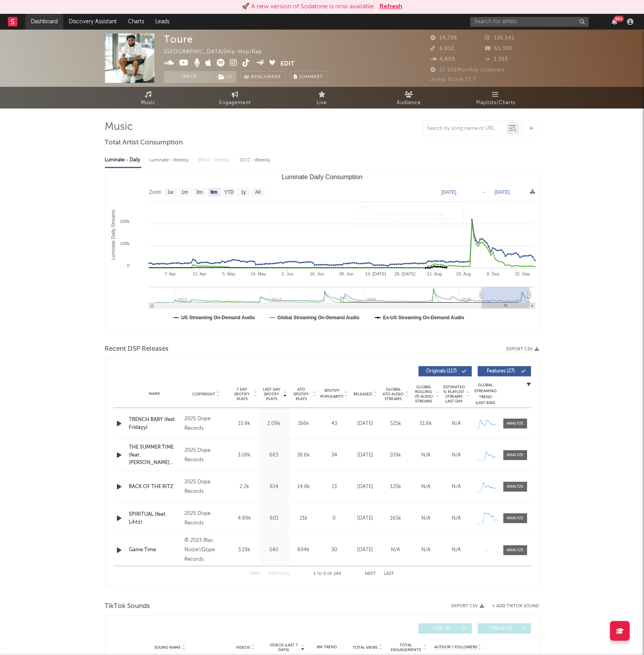 This screenshot has width=644, height=655. Describe the element at coordinates (155, 394) in the screenshot. I see `div: Name` at that location.